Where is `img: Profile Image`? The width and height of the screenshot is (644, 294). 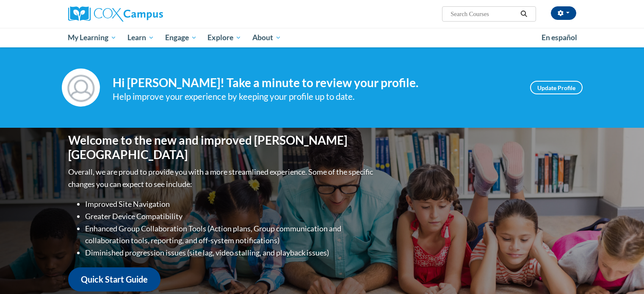 img: Profile Image is located at coordinates (81, 88).